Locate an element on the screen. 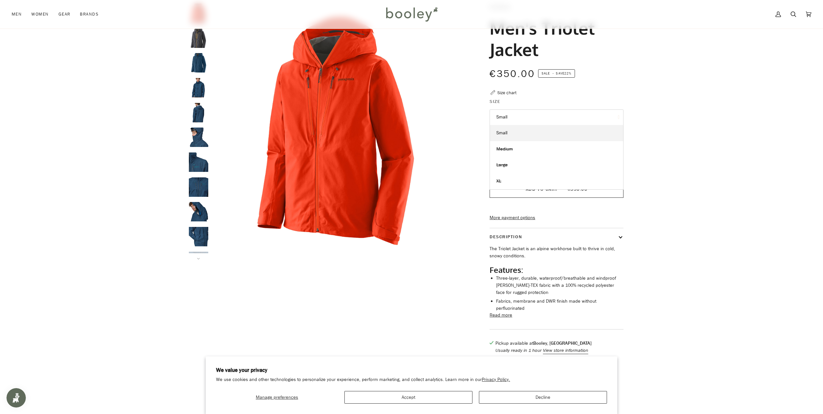 Image resolution: width=823 pixels, height=414 pixels. div: Size chart is located at coordinates (507, 93).